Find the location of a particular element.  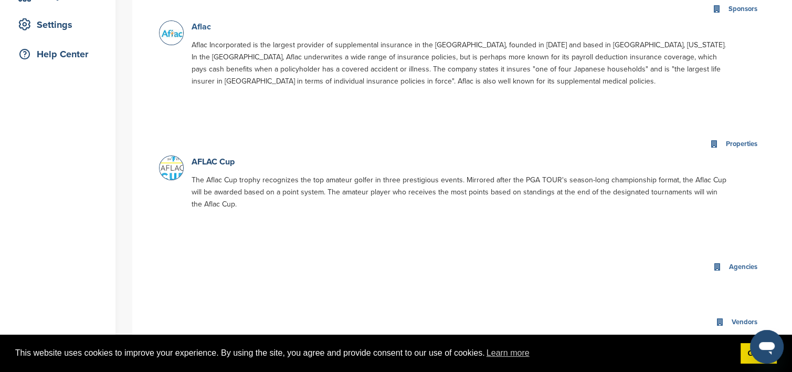

a: Aflac is located at coordinates (201, 27).